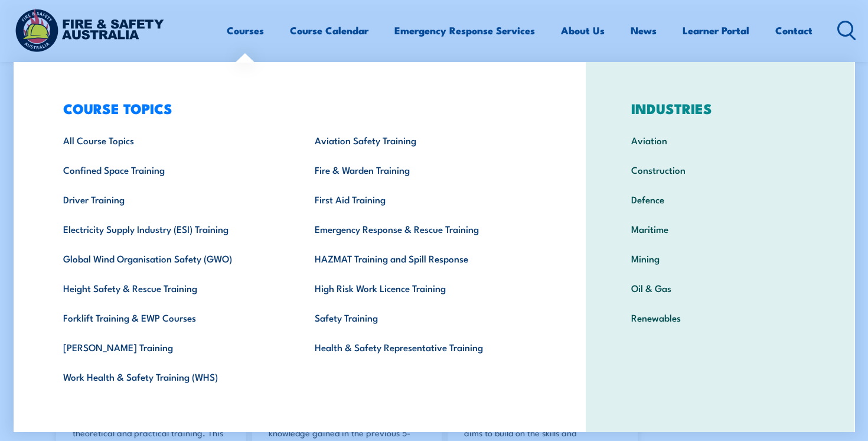 The width and height of the screenshot is (868, 441). I want to click on a: High Risk Work Licence Training, so click(423, 288).